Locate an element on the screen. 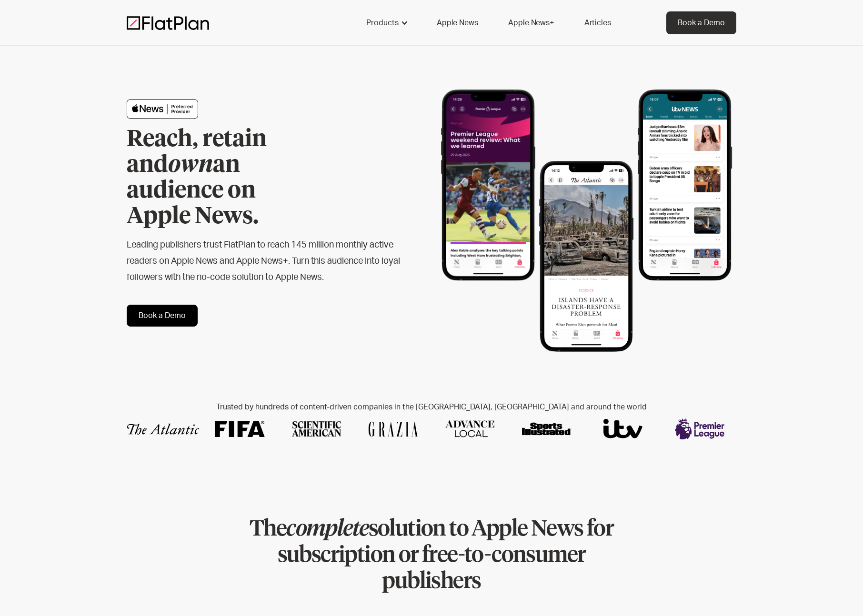 Image resolution: width=863 pixels, height=616 pixels. a: Apple News is located at coordinates (458, 23).